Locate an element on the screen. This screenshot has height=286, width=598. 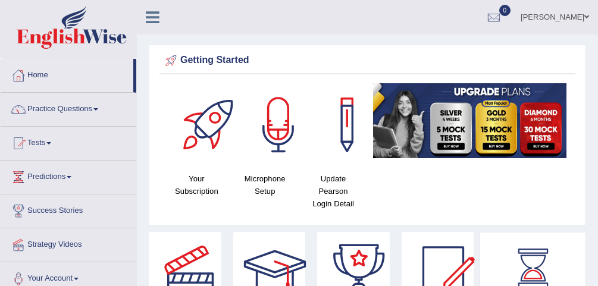
a: Strategy Videos is located at coordinates (68, 243).